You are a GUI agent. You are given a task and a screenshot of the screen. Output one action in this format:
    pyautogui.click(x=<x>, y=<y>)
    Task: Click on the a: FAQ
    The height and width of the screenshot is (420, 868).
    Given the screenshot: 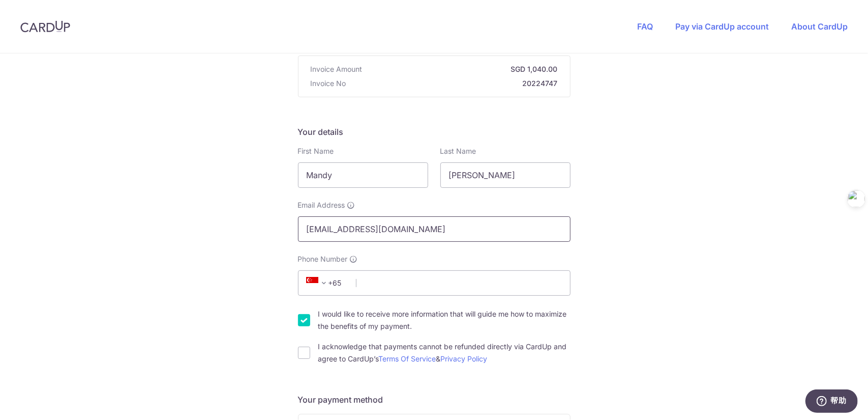 What is the action you would take?
    pyautogui.click(x=645, y=27)
    